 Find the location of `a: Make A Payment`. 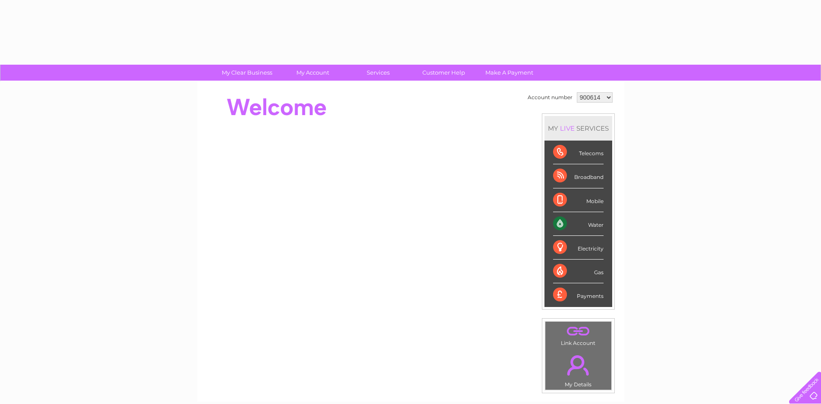

a: Make A Payment is located at coordinates (509, 72).